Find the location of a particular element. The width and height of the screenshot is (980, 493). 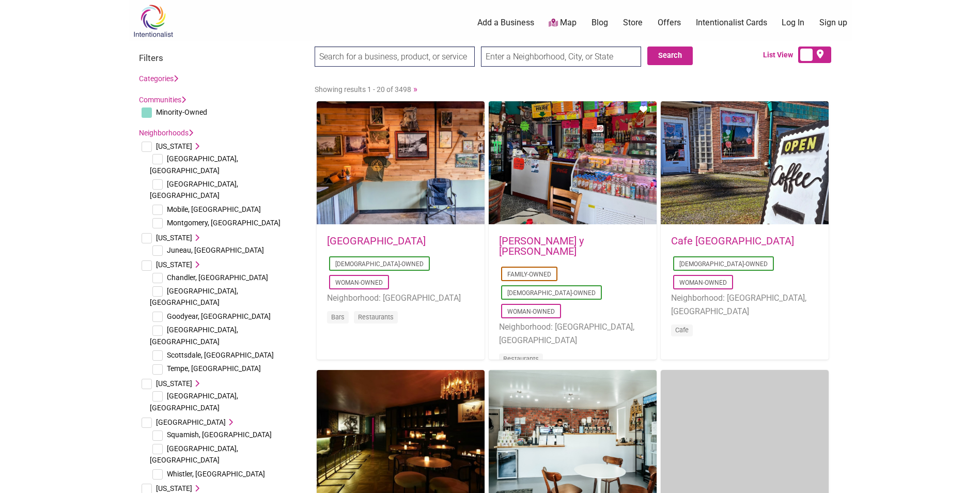

a: Bars is located at coordinates (338, 317).